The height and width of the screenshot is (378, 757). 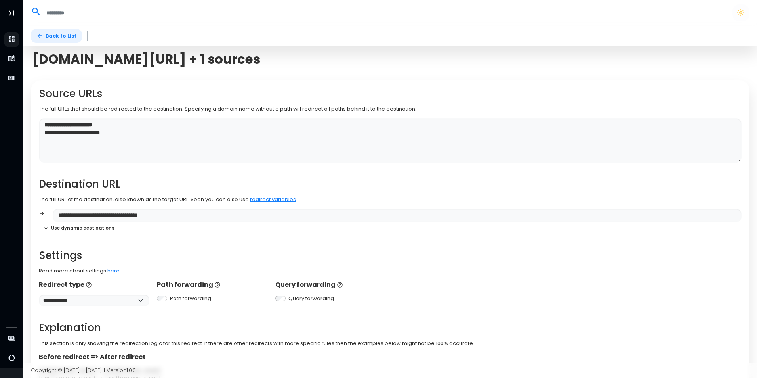 What do you see at coordinates (212, 284) in the screenshot?
I see `p: Path forwarding` at bounding box center [212, 284].